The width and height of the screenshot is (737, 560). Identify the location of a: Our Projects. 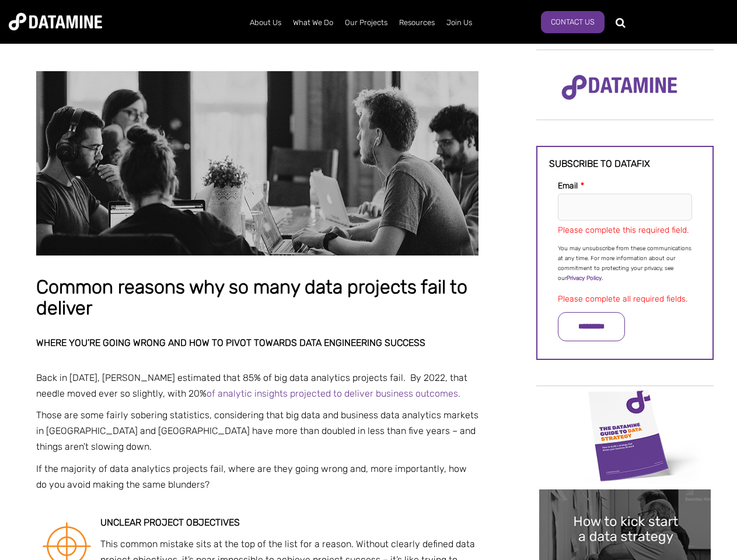
(366, 22).